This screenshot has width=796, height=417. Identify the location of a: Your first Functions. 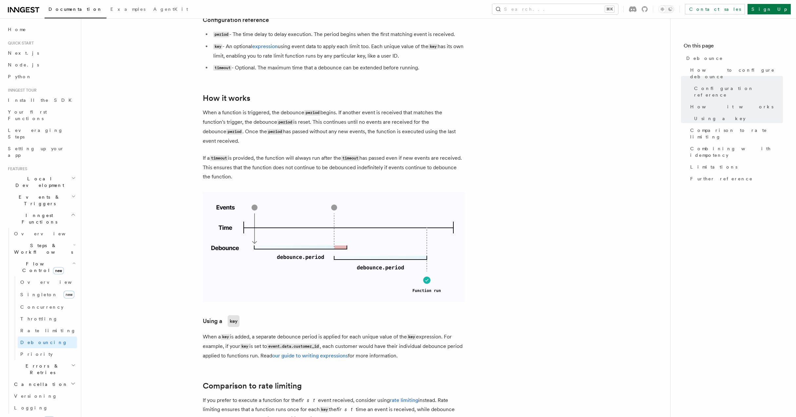
(41, 115).